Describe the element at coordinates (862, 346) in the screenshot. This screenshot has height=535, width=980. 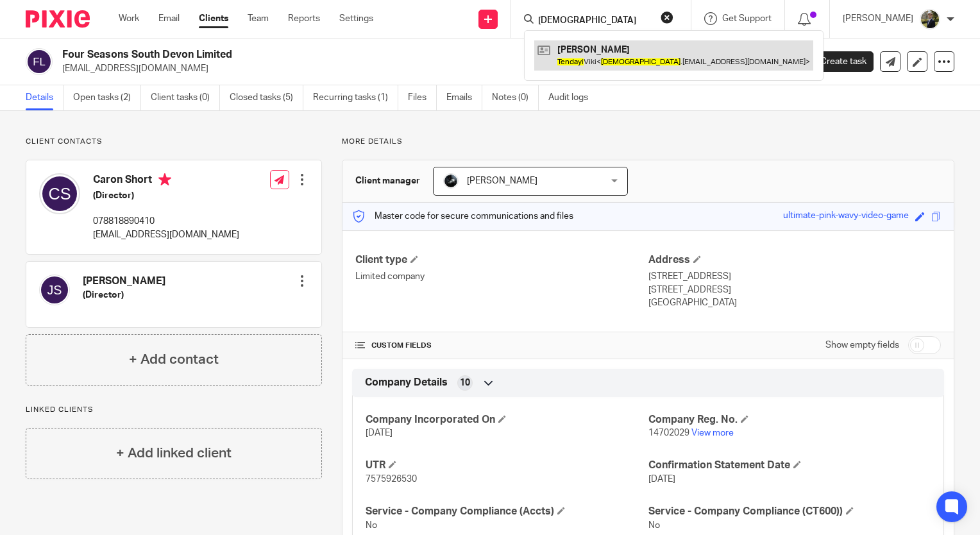
I see `label: Show empty fields` at that location.